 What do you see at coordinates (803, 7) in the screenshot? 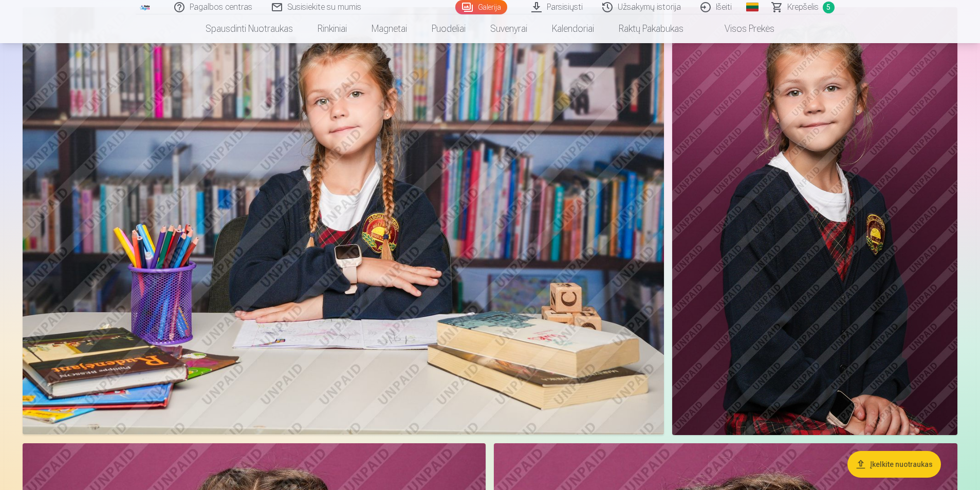
I see `span: Krepšelis` at bounding box center [803, 7].